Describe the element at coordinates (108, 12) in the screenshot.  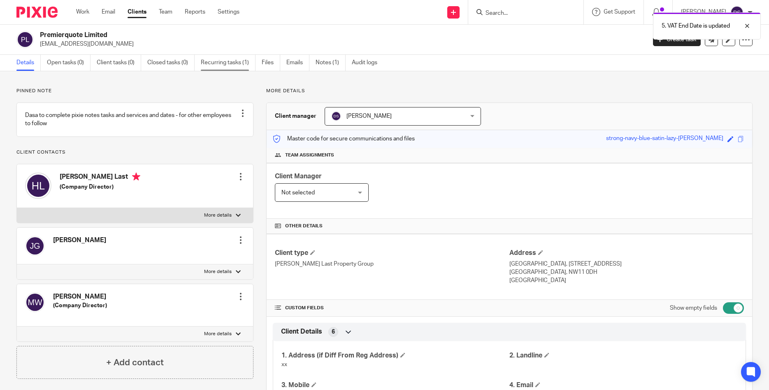
I see `a: Email` at that location.